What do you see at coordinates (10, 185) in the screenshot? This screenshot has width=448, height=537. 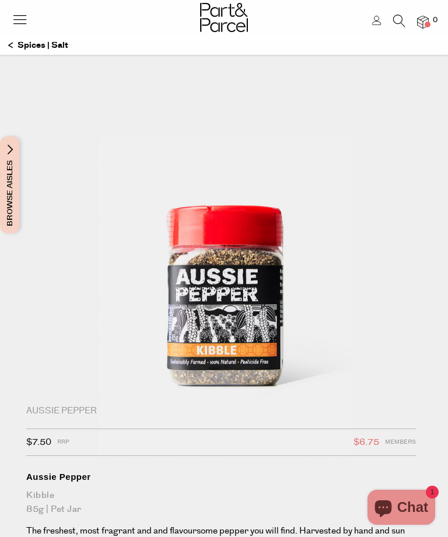 I see `span: Browse Aisles` at bounding box center [10, 185].